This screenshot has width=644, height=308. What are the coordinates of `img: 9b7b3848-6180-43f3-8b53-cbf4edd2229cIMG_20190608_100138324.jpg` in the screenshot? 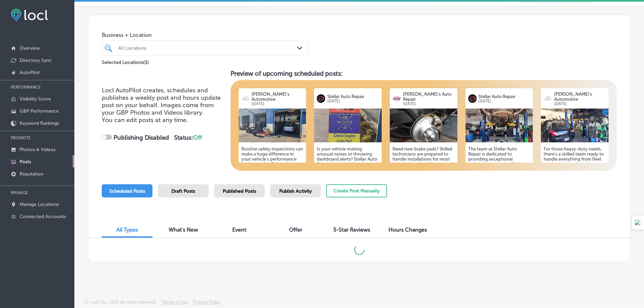 It's located at (423, 125).